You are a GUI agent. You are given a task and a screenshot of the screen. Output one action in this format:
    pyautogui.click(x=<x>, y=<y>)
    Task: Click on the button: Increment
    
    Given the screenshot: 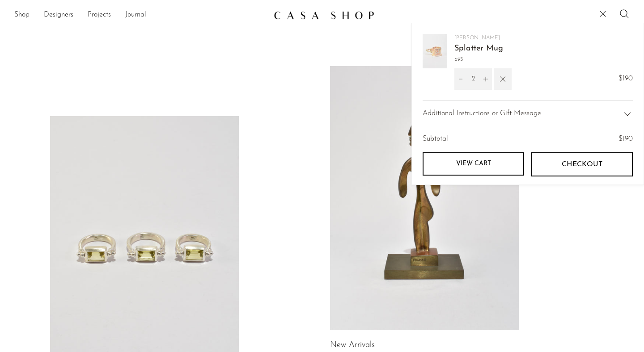 What is the action you would take?
    pyautogui.click(x=485, y=79)
    